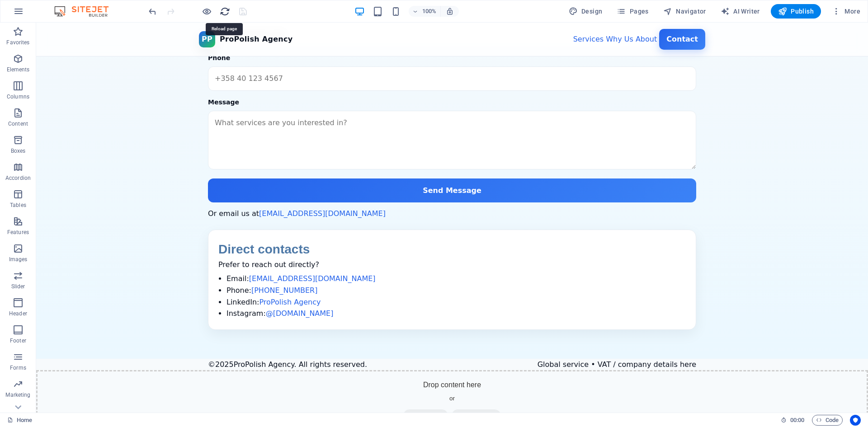 This screenshot has width=868, height=427. What do you see at coordinates (415, 227) in the screenshot?
I see `h3: Direct contacts` at bounding box center [415, 227].